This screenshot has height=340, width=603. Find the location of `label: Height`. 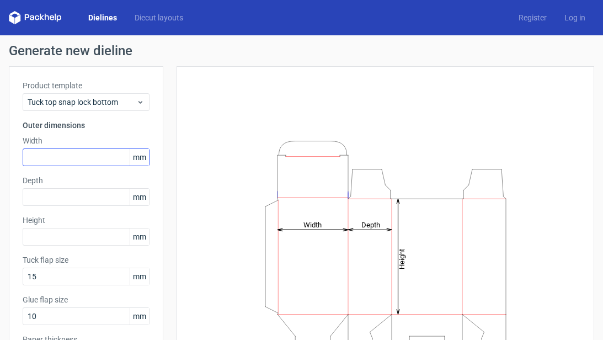

label: Height is located at coordinates (86, 220).